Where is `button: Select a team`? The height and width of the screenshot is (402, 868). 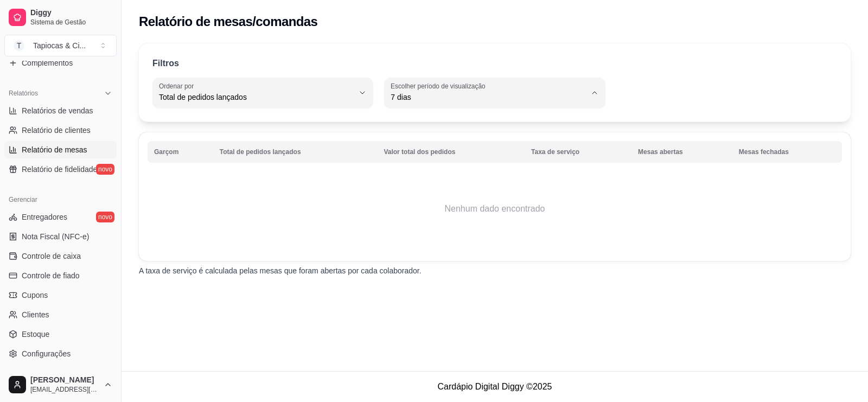 button: Select a team is located at coordinates (60, 46).